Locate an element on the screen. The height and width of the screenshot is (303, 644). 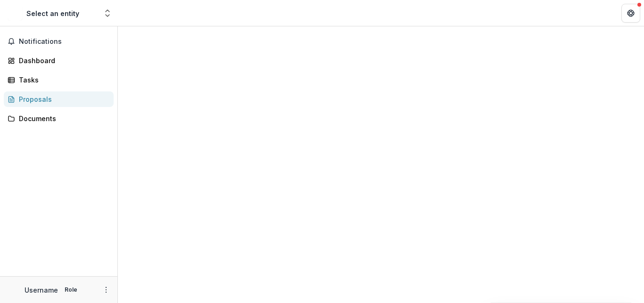
span: Notifications is located at coordinates (64, 41).